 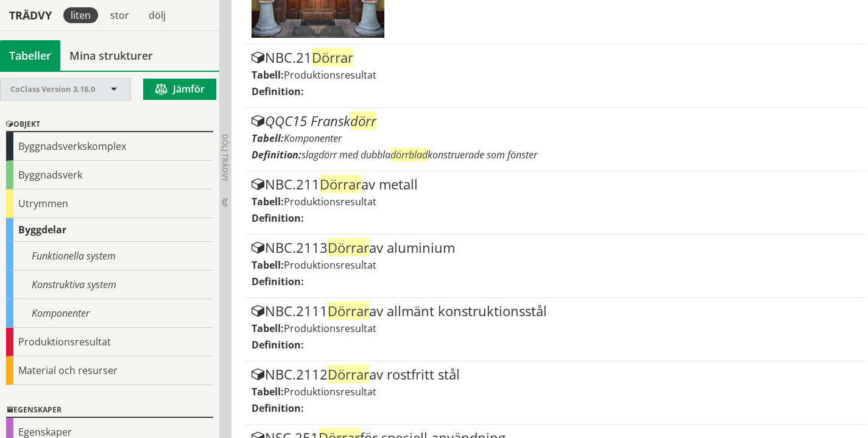 What do you see at coordinates (110, 371) in the screenshot?
I see `div: Material och resurser` at bounding box center [110, 371].